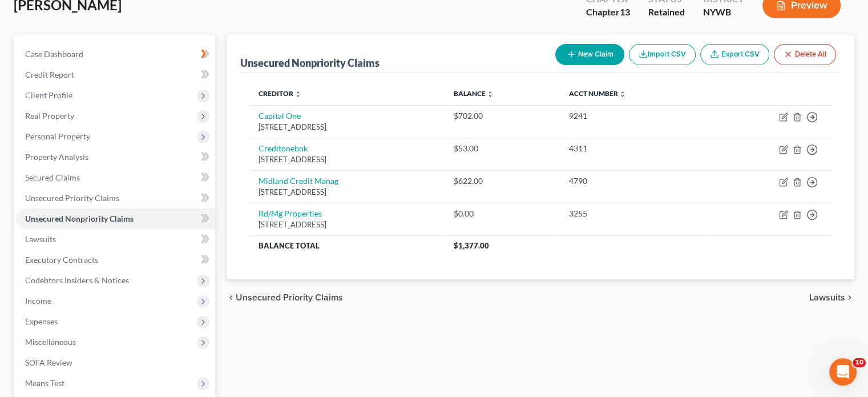 This screenshot has height=397, width=868. What do you see at coordinates (635, 214) in the screenshot?
I see `div: 3255` at bounding box center [635, 214].